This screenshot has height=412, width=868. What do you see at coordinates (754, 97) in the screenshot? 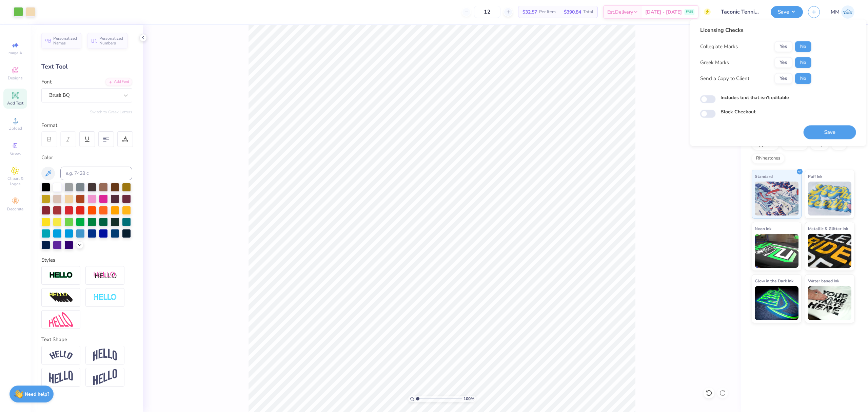
I see `label: Includes text that isn't editable` at bounding box center [754, 97].